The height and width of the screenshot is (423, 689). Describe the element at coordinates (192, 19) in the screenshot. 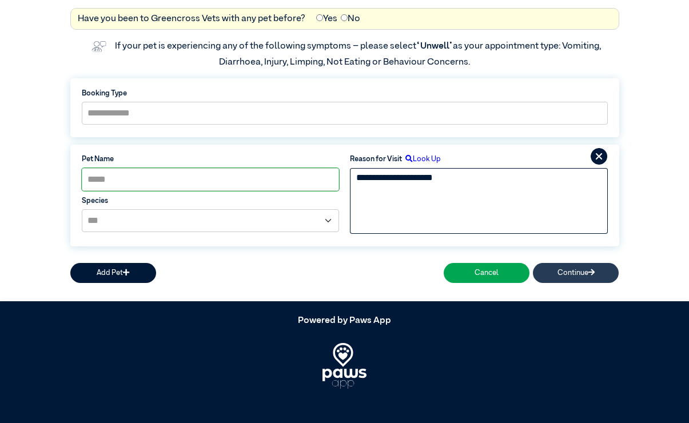

I see `label: Have you been to Greencross Vets with any pet before?` at that location.